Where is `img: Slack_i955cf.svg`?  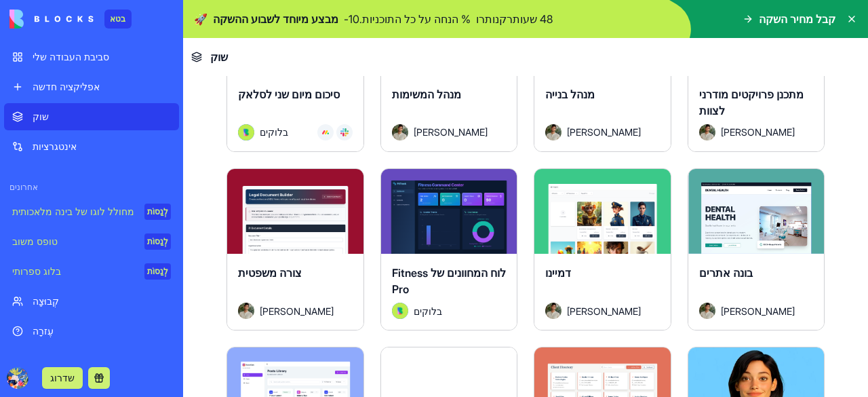 img: Slack_i955cf.svg is located at coordinates (344, 133).